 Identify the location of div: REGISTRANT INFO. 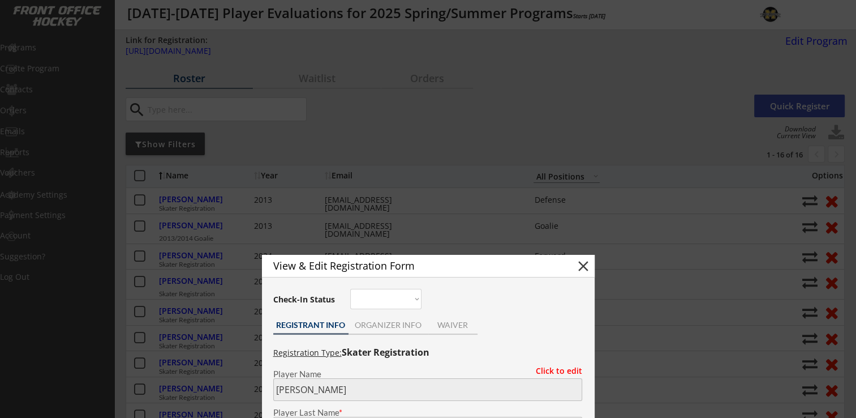
(311, 325).